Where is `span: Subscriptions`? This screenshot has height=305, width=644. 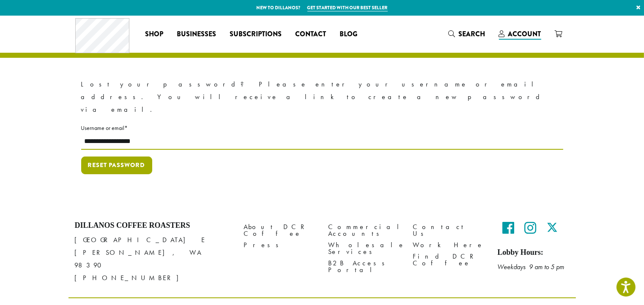
span: Subscriptions is located at coordinates (256, 34).